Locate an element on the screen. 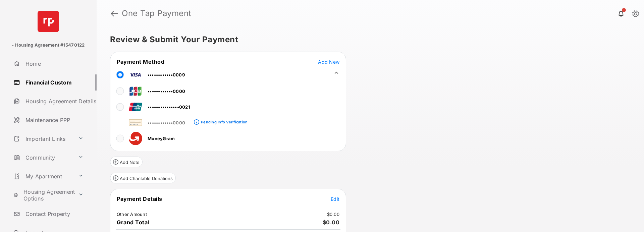  span: Add New is located at coordinates (329, 61).